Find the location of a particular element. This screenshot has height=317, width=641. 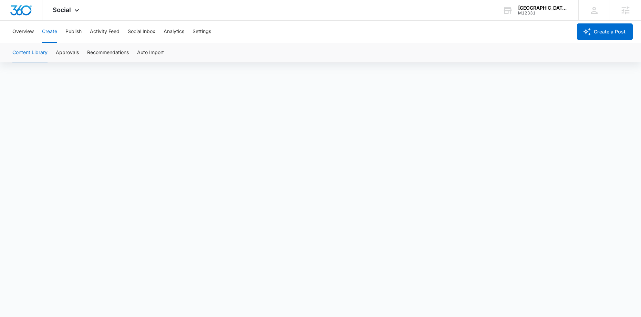

div: account name is located at coordinates (543, 8).